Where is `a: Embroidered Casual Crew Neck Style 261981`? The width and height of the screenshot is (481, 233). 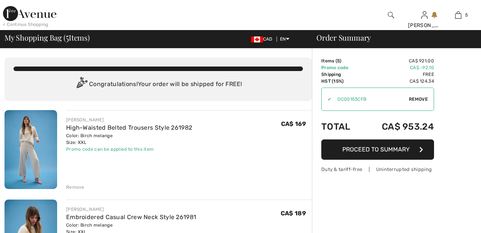 a: Embroidered Casual Crew Neck Style 261981 is located at coordinates (131, 217).